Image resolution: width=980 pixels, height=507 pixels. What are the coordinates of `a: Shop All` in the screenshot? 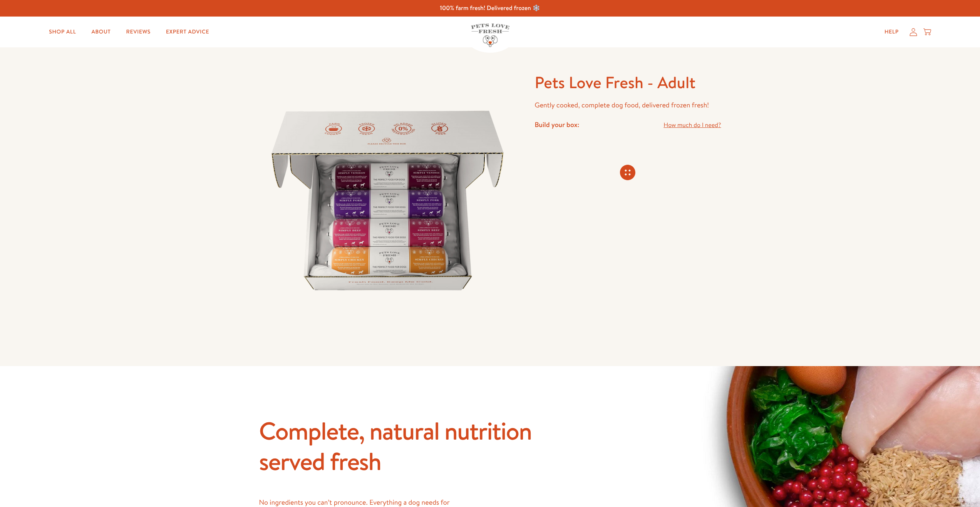 It's located at (63, 32).